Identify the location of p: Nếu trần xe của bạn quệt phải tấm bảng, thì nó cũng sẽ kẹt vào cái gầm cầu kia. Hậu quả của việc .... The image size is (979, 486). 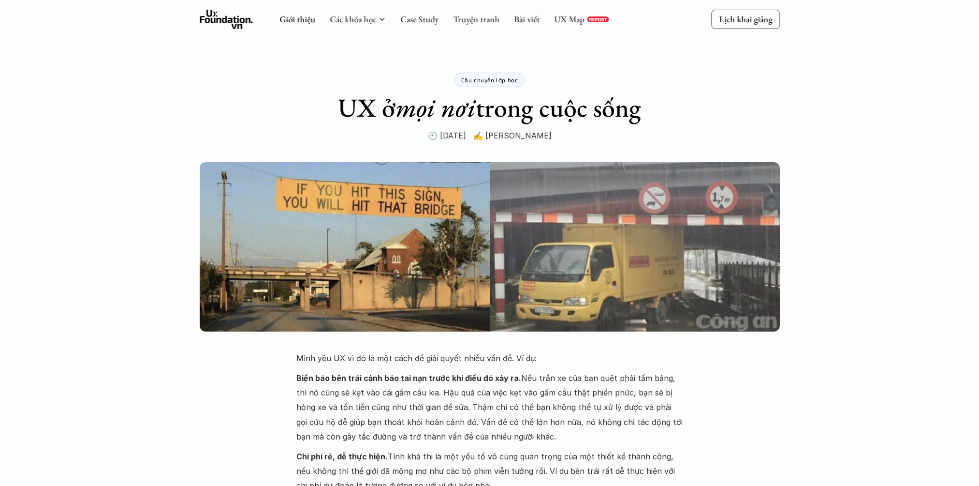
(490, 407).